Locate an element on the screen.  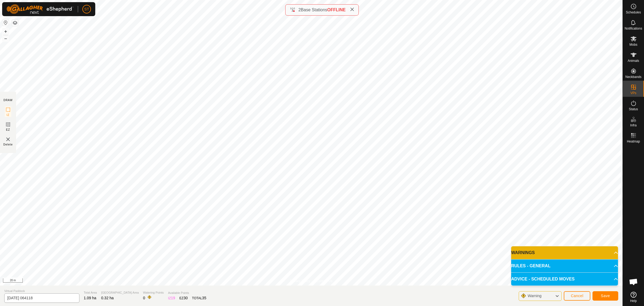
span: Animals is located at coordinates (633, 61).